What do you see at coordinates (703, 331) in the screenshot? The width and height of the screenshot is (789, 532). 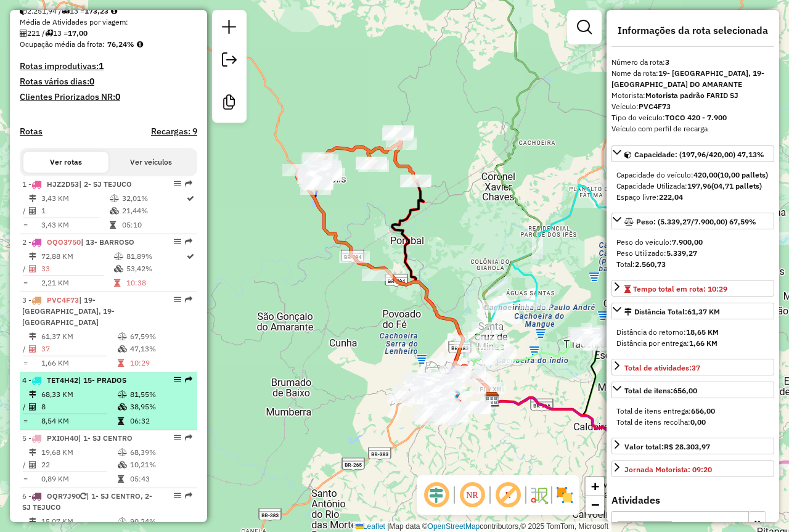 I see `strong: 18,65 KM` at bounding box center [703, 331].